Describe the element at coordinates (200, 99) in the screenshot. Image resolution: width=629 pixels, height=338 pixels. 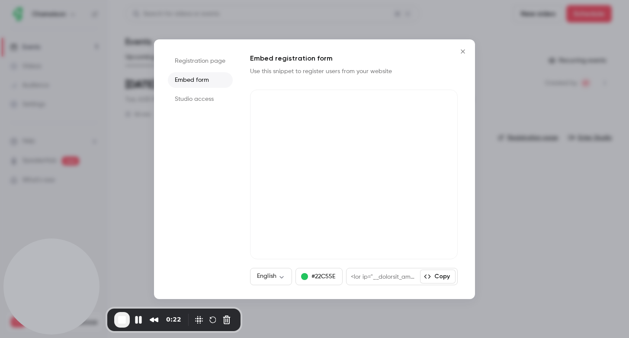
I see `li: Studio access` at that location.